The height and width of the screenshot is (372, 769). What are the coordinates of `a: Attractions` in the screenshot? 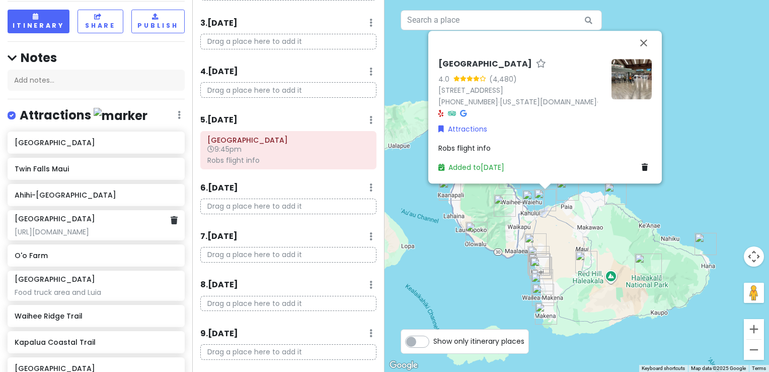 It's located at (463, 129).